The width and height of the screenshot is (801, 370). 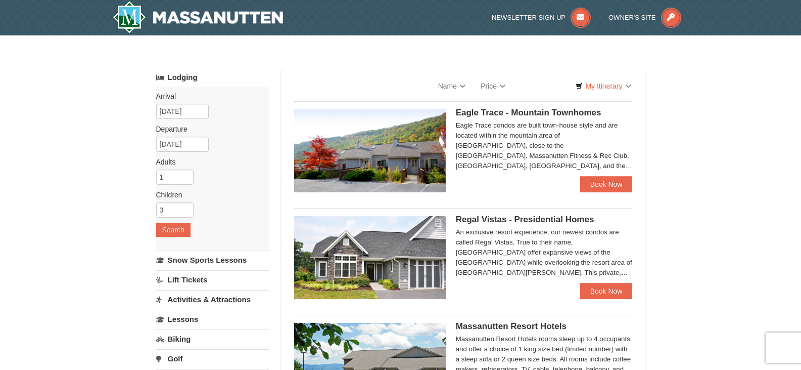 I want to click on a: Activities & Attractions, so click(x=212, y=299).